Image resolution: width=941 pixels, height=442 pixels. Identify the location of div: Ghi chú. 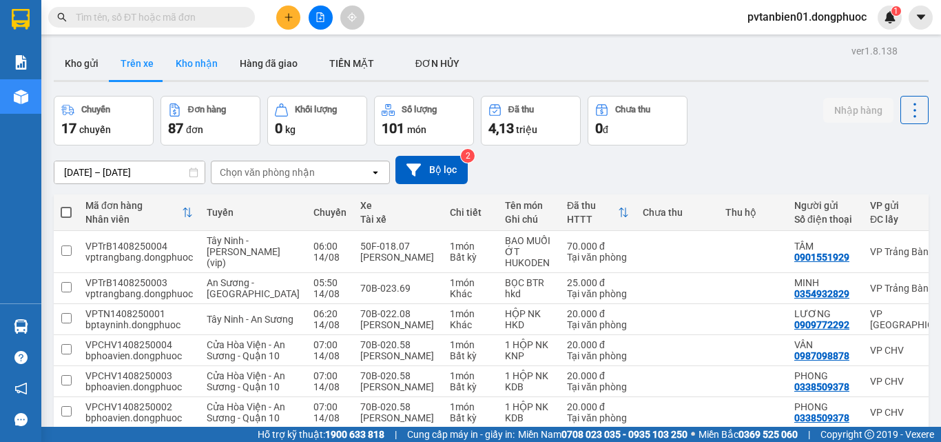
(529, 219).